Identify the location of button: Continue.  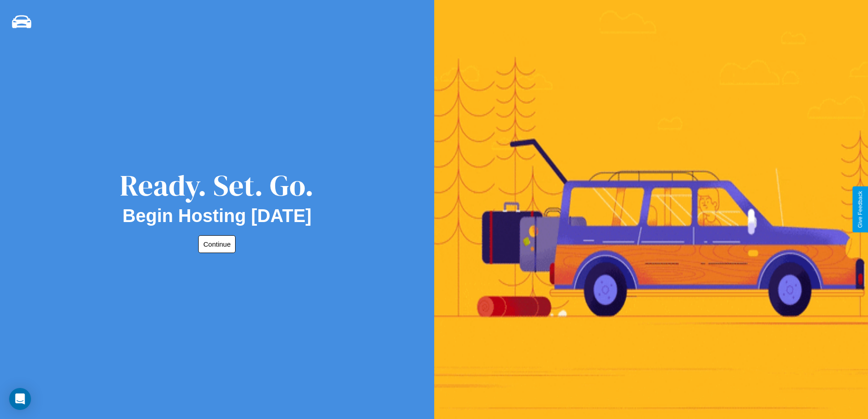
(217, 244).